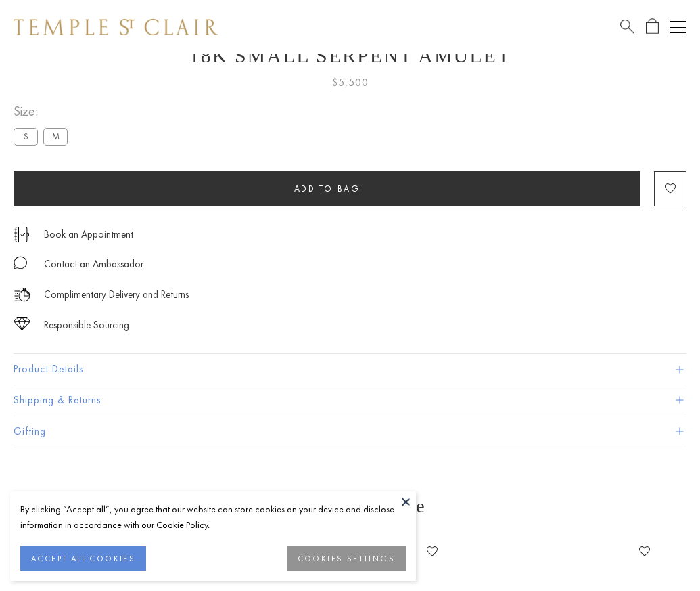  I want to click on span: $5,500, so click(350, 83).